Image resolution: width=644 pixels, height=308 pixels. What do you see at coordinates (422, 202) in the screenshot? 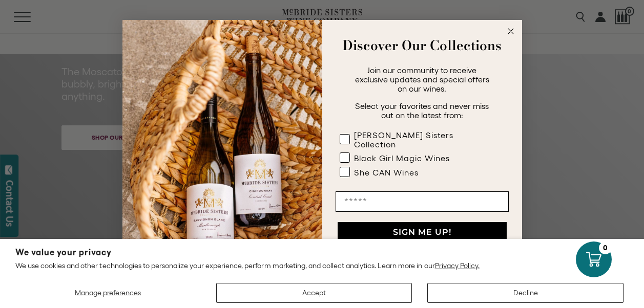
I see `input: Email` at bounding box center [422, 202].